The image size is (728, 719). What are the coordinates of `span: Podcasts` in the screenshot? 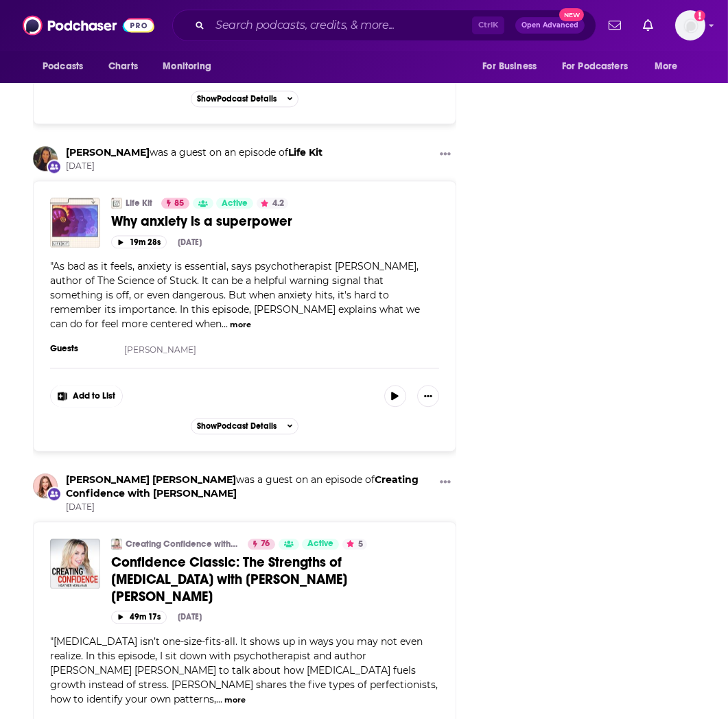 It's located at (63, 66).